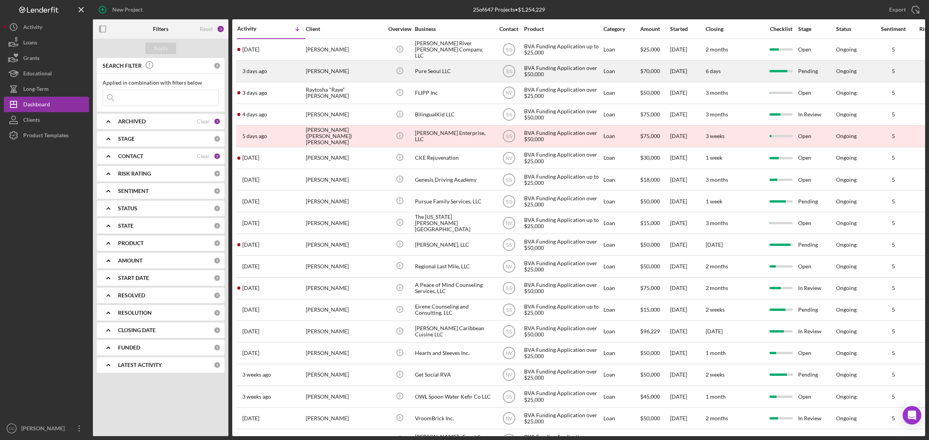  I want to click on div: $70,000, so click(654, 71).